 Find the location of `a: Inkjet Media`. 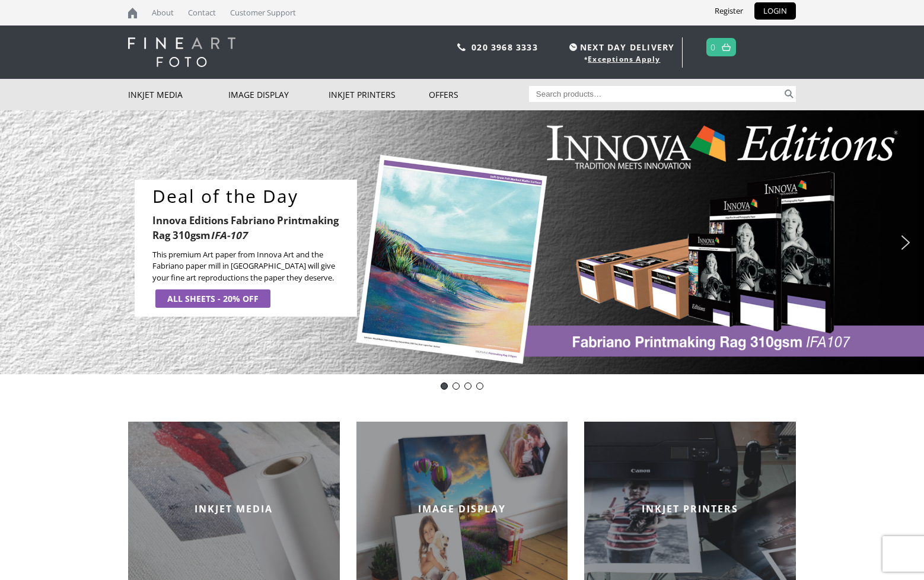

a: Inkjet Media is located at coordinates (178, 94).